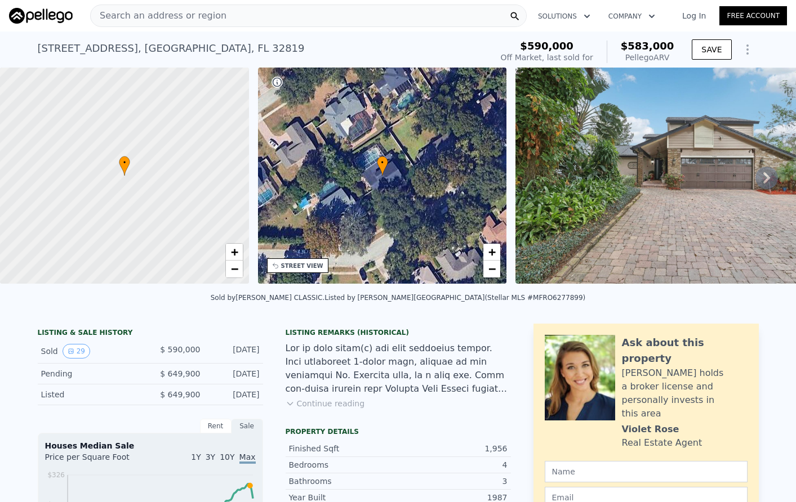 This screenshot has width=796, height=502. I want to click on div: Price per Square Foot, so click(97, 461).